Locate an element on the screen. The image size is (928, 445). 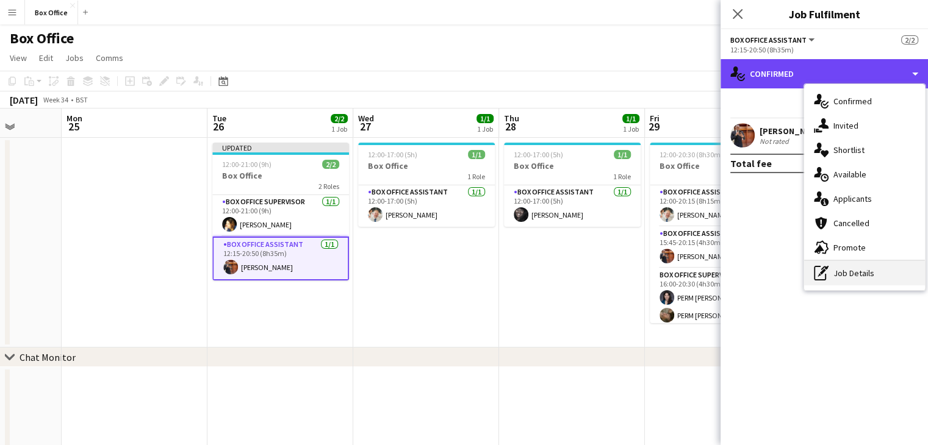
span: 27 is located at coordinates (365, 126).